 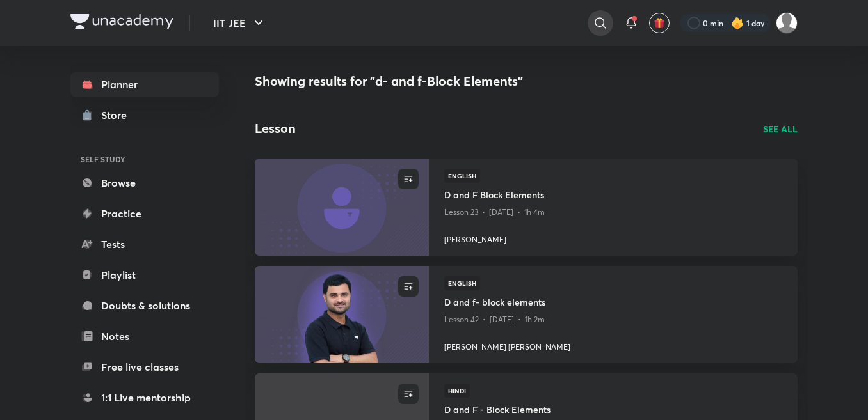 I want to click on span: Hindi, so click(x=457, y=390).